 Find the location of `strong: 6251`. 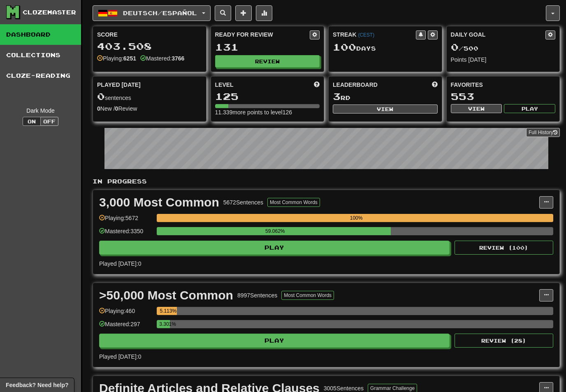

strong: 6251 is located at coordinates (129, 59).